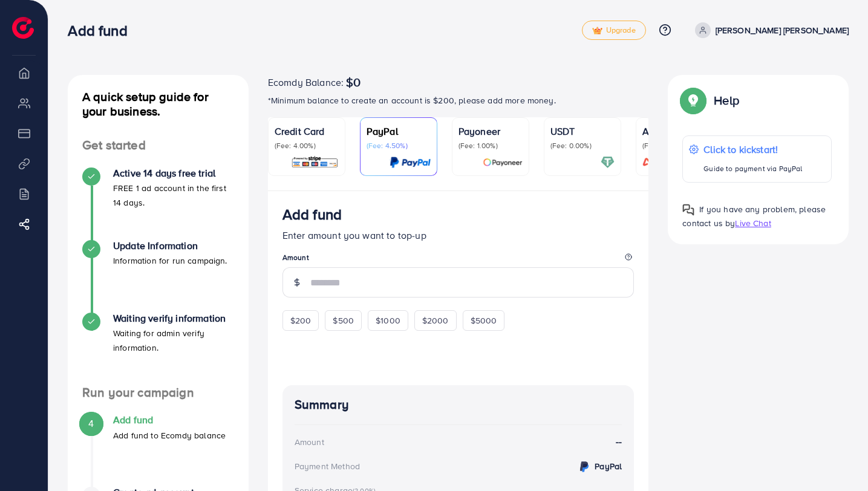  Describe the element at coordinates (597, 30) in the screenshot. I see `img: tick` at that location.